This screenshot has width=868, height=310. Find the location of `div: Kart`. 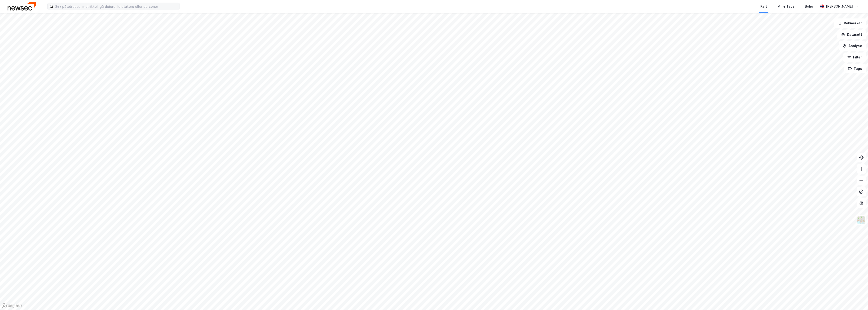

div: Kart is located at coordinates (763, 7).